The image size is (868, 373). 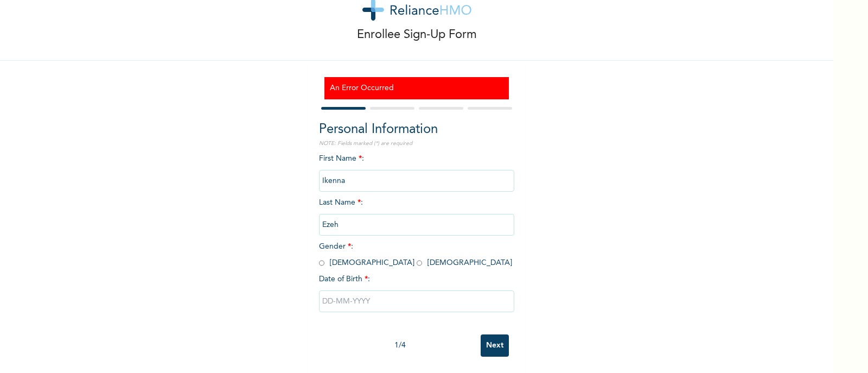 I want to click on p: Enrollee Sign-Up Form, so click(x=416, y=35).